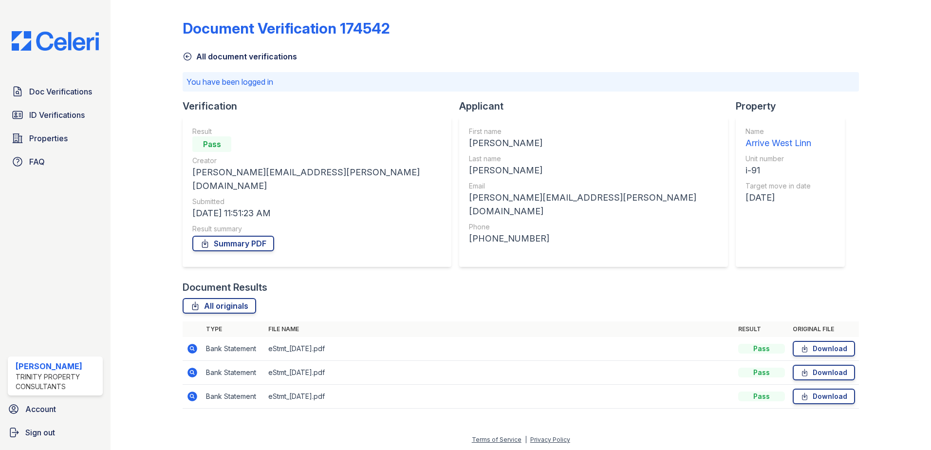  Describe the element at coordinates (778, 170) in the screenshot. I see `div: i-91` at that location.